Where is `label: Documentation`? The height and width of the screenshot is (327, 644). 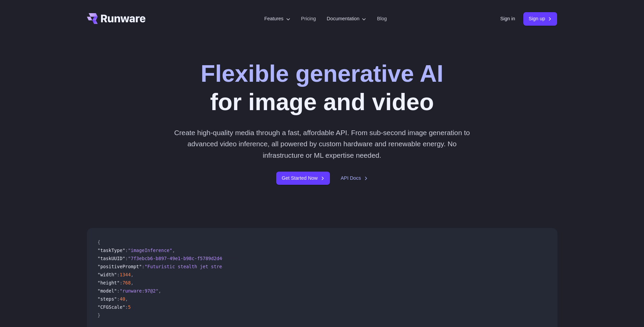
label: Documentation is located at coordinates (347, 19).